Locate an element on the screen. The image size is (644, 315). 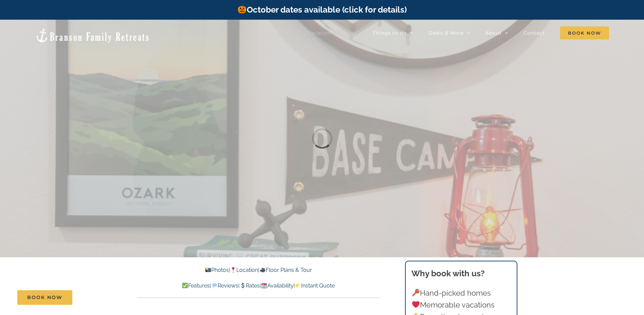
a: Features is located at coordinates (196, 286).